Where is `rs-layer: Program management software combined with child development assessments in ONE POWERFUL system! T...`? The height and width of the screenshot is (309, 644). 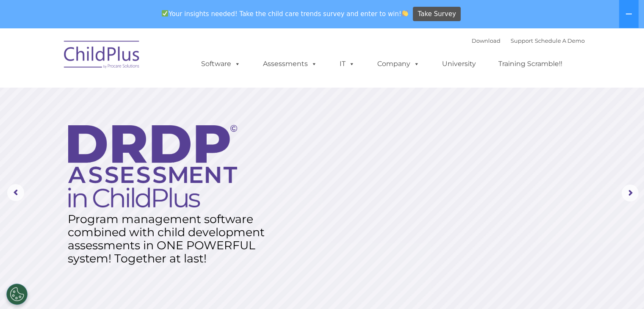
rs-layer: Program management software combined with child development assessments in ONE POWERFUL system! T... is located at coordinates (171, 239).